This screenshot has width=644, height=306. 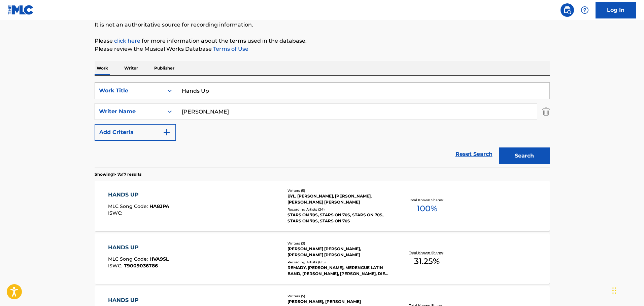 I want to click on span: HA8JPA, so click(x=159, y=206).